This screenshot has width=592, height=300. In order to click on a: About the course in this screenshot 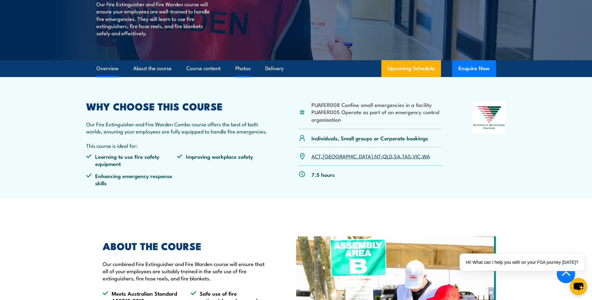, I will do `click(152, 68)`.